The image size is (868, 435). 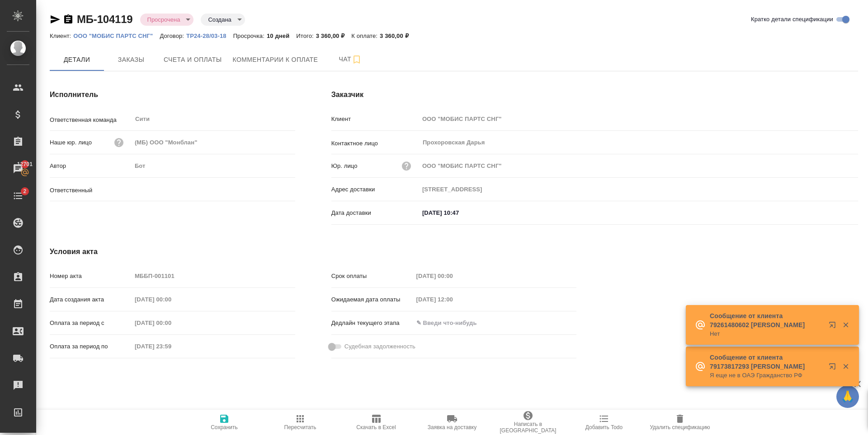 What do you see at coordinates (350, 59) in the screenshot?
I see `span: Чат` at bounding box center [350, 59].